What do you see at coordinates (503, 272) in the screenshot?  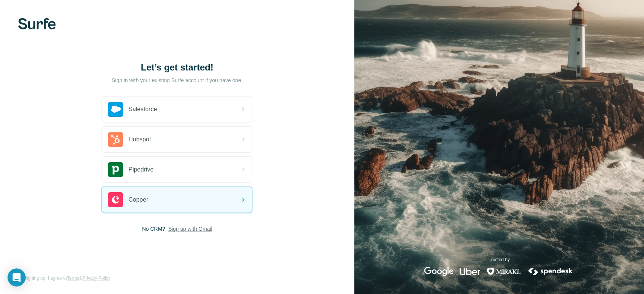 I see `img: mirakl's logo` at bounding box center [503, 272].